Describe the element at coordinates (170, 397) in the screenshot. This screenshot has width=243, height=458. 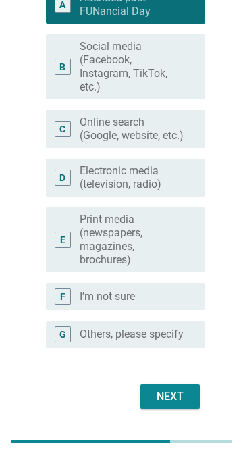
I see `button: Next` at that location.